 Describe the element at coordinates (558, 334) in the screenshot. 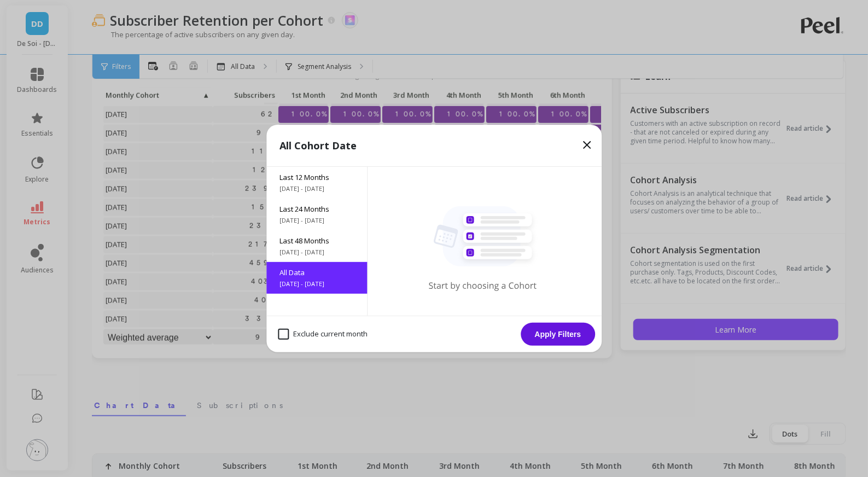

I see `button: Apply Filters` at that location.